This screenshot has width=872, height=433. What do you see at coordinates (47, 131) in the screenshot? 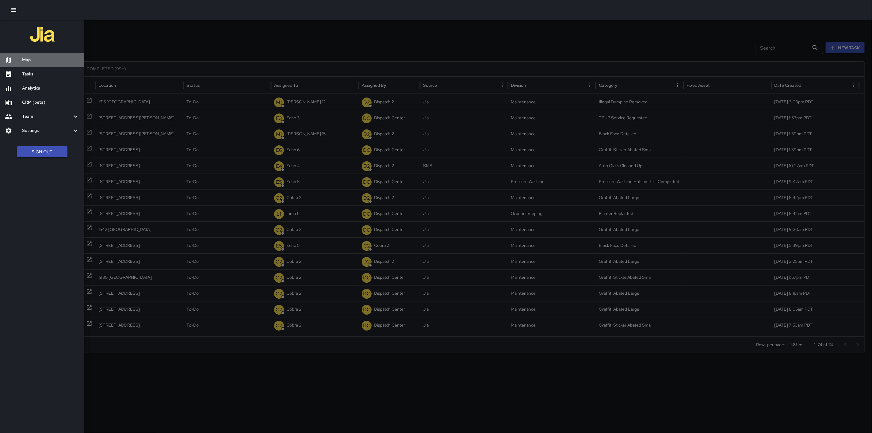
I see `h6: Settings` at bounding box center [47, 131].